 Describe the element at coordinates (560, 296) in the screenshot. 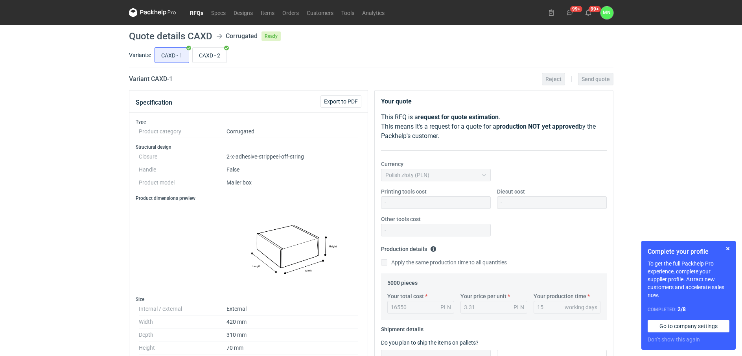

I see `label: Your production time` at that location.